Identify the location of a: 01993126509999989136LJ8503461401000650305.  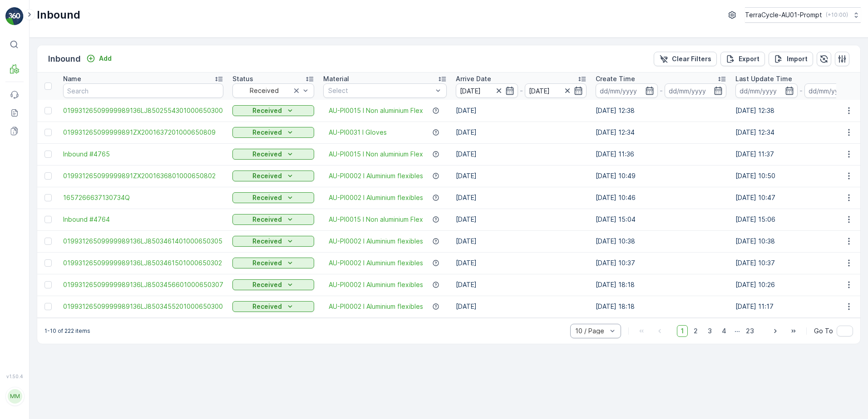
(143, 241).